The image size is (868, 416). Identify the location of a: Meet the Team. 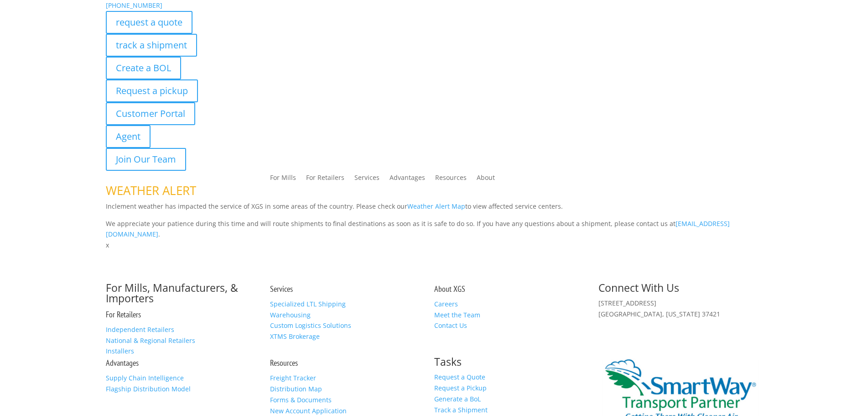
(457, 314).